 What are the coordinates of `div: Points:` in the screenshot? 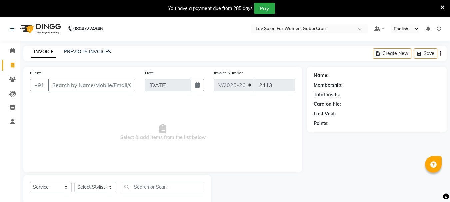 It's located at (321, 124).